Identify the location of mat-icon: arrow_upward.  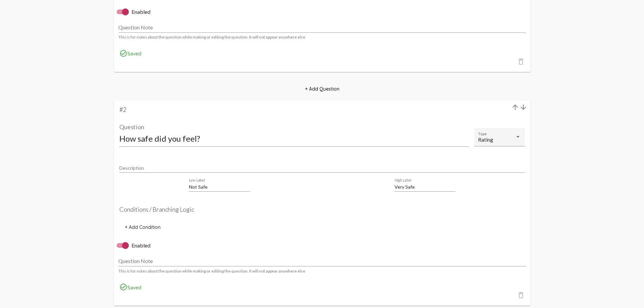
(515, 107).